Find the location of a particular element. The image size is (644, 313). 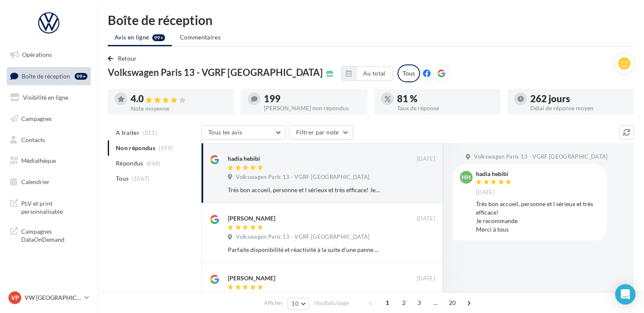

button: 10 is located at coordinates (298, 303).